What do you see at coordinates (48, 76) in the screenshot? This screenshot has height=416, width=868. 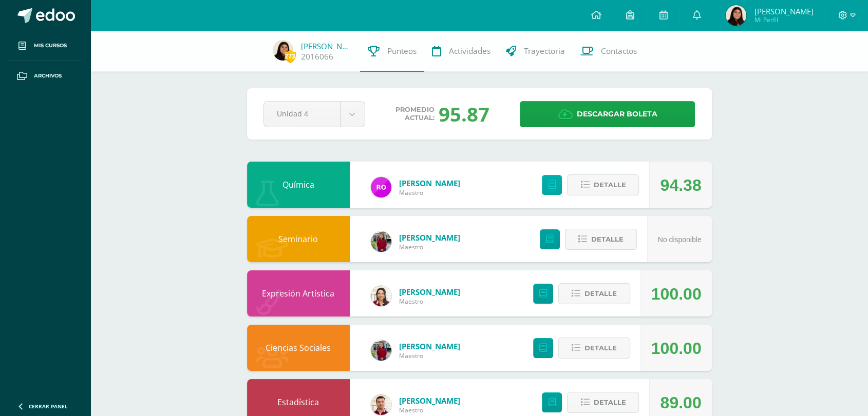 I see `span: Archivos` at bounding box center [48, 76].